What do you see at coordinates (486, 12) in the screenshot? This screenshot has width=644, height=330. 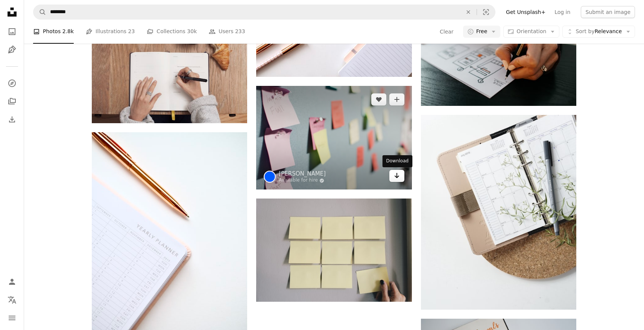 I see `button: Visual search` at bounding box center [486, 12].